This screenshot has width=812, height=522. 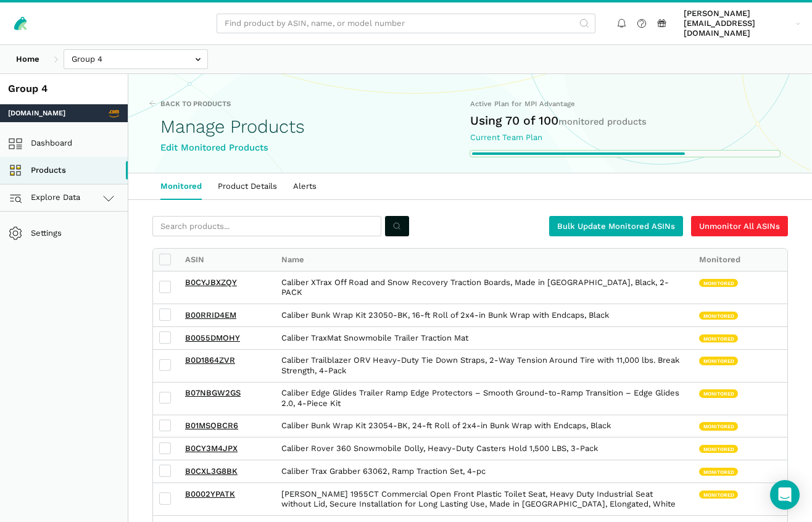 What do you see at coordinates (559, 121) in the screenshot?
I see `span: Using 70 of 100` at bounding box center [559, 121].